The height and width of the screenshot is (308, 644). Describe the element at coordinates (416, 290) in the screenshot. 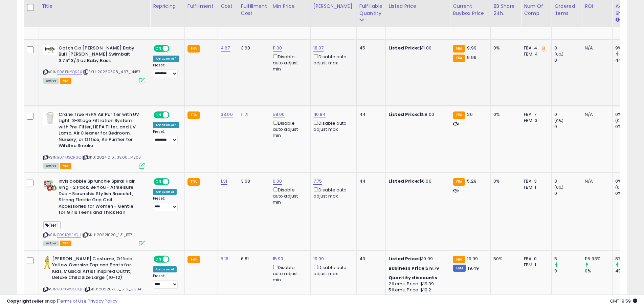

I see `div: 5 Items, Price: $19.2` at that location.